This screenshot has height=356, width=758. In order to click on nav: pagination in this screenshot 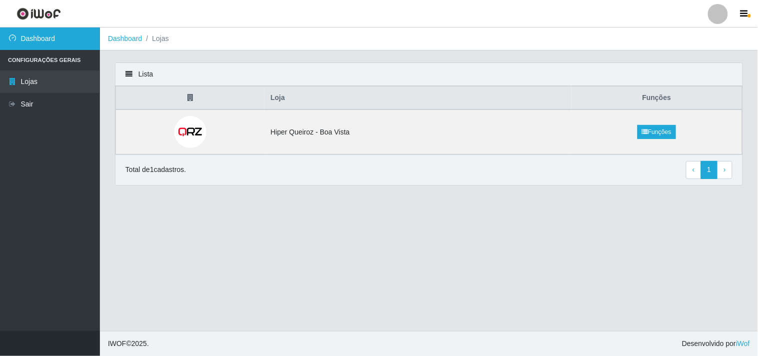, I will do `click(709, 170)`.